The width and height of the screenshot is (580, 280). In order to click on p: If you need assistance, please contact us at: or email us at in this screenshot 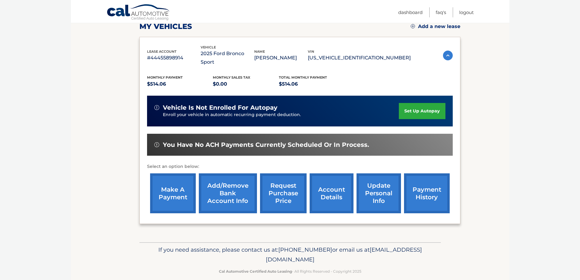, I will do `click(290, 255)`.